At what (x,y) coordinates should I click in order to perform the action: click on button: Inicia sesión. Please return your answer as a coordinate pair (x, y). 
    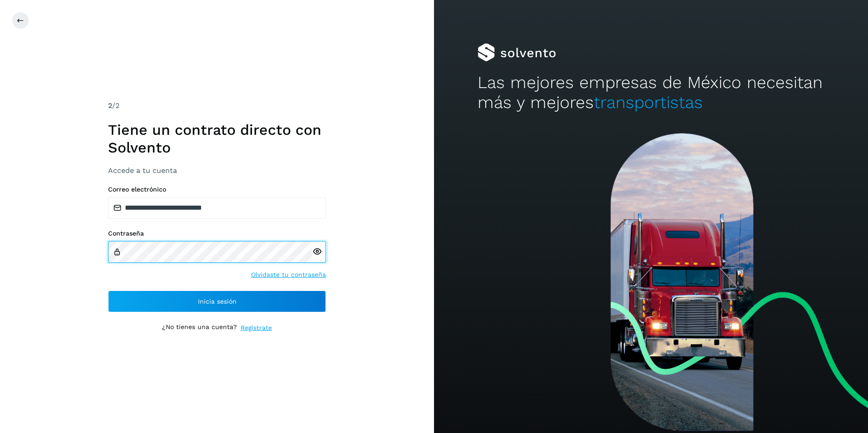
    Looking at the image, I should click on (217, 302).